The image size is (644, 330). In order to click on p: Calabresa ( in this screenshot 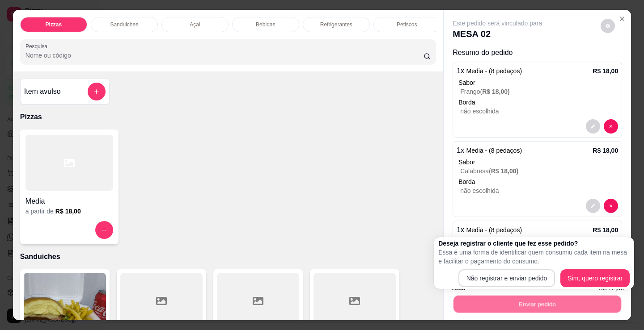, I will do `click(539, 171)`.